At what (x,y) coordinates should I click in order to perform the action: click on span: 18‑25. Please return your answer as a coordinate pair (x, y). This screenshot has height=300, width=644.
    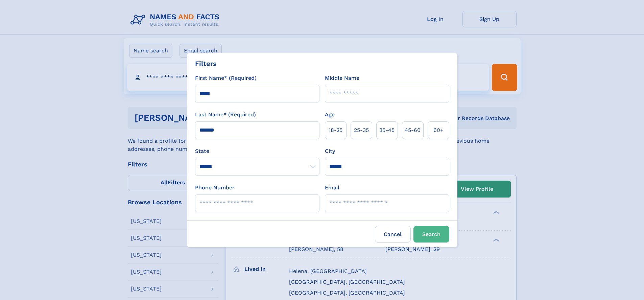
    Looking at the image, I should click on (335, 130).